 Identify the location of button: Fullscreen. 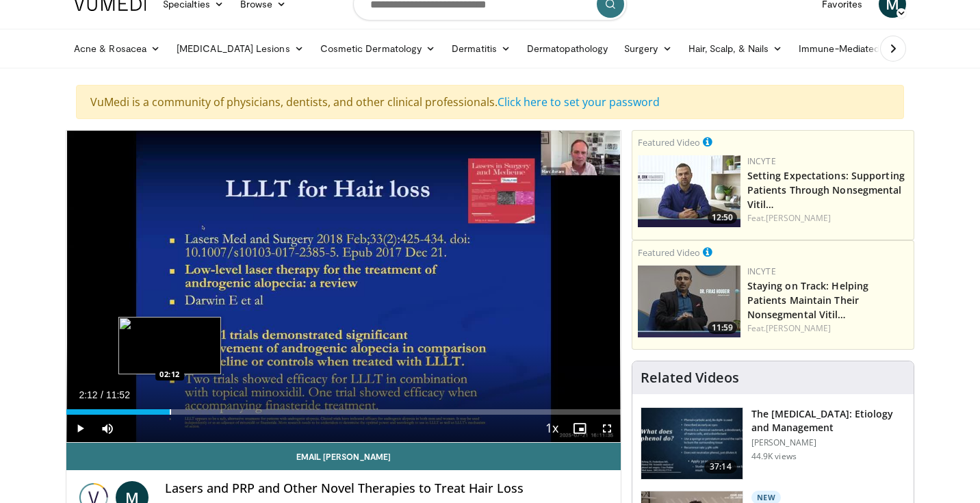
(607, 428).